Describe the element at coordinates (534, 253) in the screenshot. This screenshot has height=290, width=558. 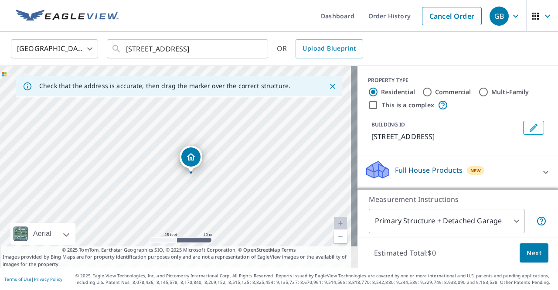
I see `span: Next` at that location.